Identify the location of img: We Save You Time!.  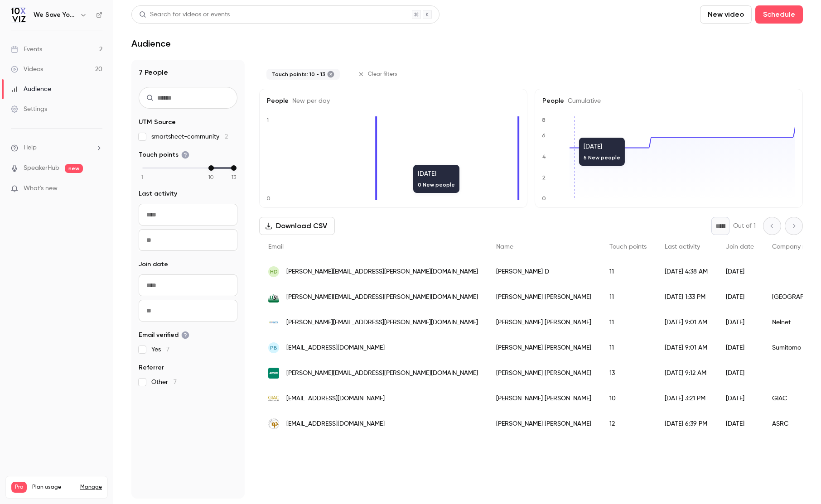
(18, 15).